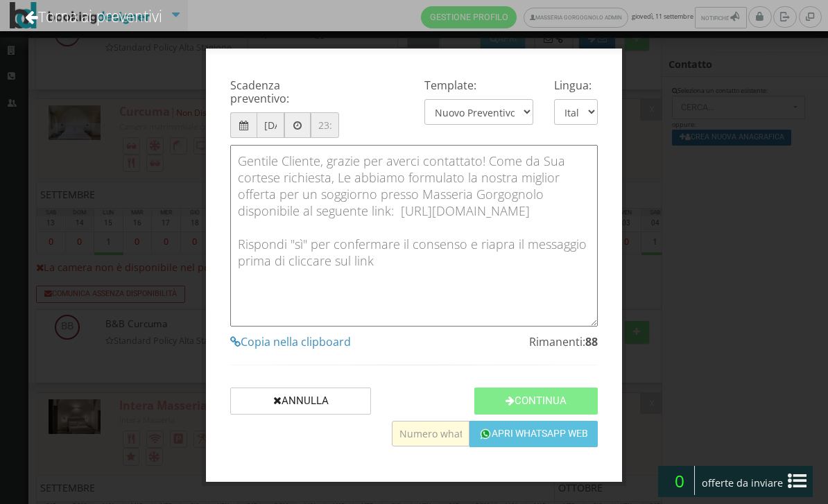  Describe the element at coordinates (271, 125) in the screenshot. I see `input: Tra 7 GIORNI` at that location.